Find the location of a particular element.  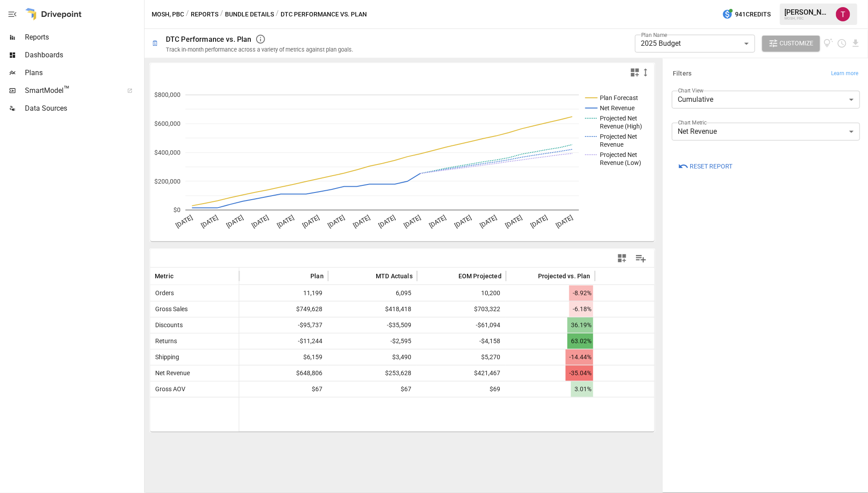

span: 3.01% is located at coordinates (582, 389).